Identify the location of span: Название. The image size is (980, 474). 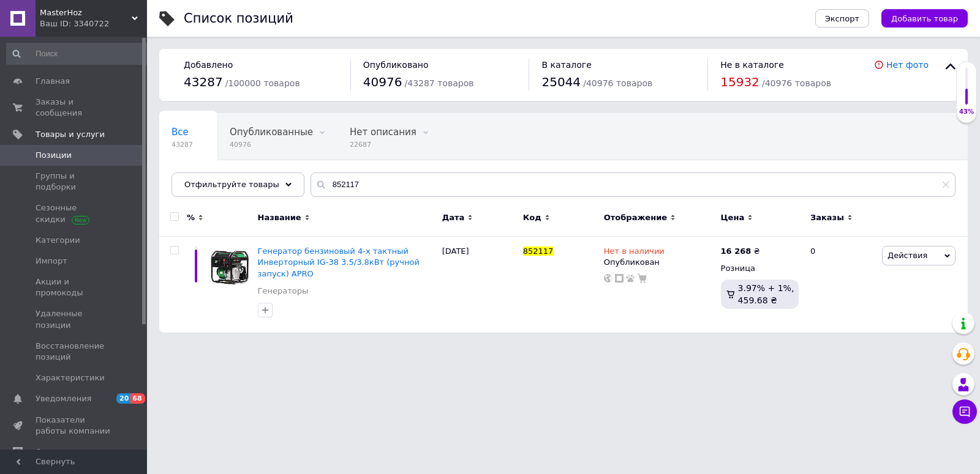
(279, 218).